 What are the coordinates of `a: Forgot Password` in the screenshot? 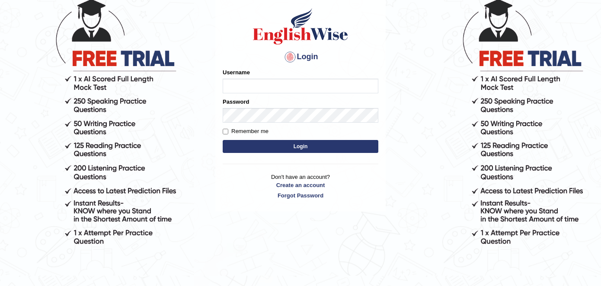 It's located at (300, 195).